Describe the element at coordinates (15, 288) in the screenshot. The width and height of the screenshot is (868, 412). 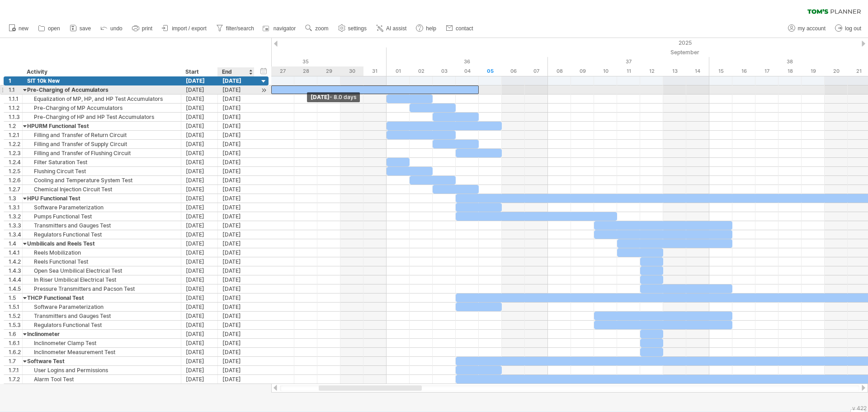
I see `div: 1.4.5` at that location.